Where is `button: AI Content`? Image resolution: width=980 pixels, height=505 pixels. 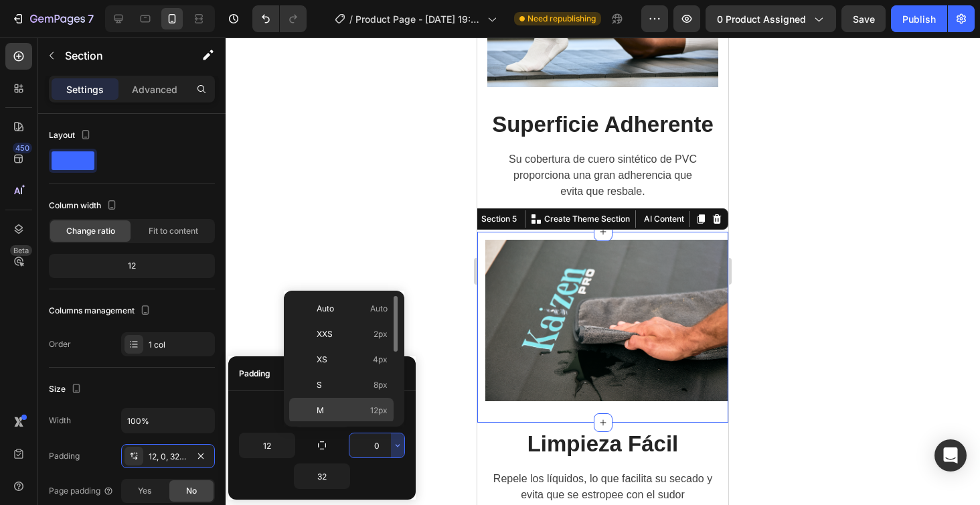 button: AI Content is located at coordinates (185, 181).